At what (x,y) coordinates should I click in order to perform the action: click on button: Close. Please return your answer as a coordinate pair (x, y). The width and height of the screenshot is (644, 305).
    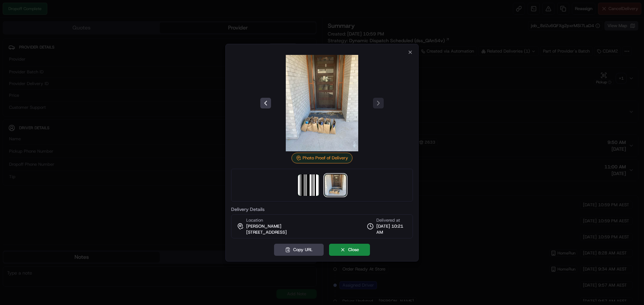
    Looking at the image, I should click on (349, 250).